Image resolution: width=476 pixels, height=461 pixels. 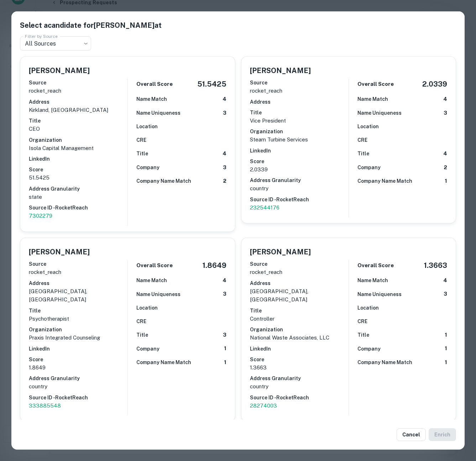 What do you see at coordinates (78, 367) in the screenshot?
I see `p: 1.8649` at bounding box center [78, 367].